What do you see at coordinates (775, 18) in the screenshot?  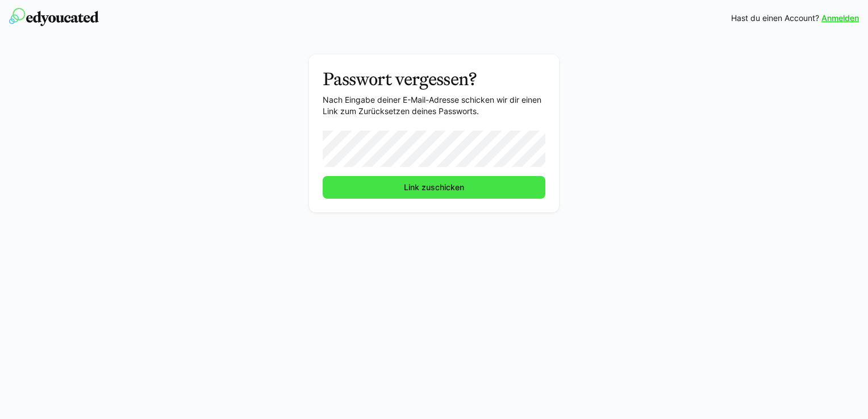 I see `span: Hast du einen Account?` at bounding box center [775, 18].